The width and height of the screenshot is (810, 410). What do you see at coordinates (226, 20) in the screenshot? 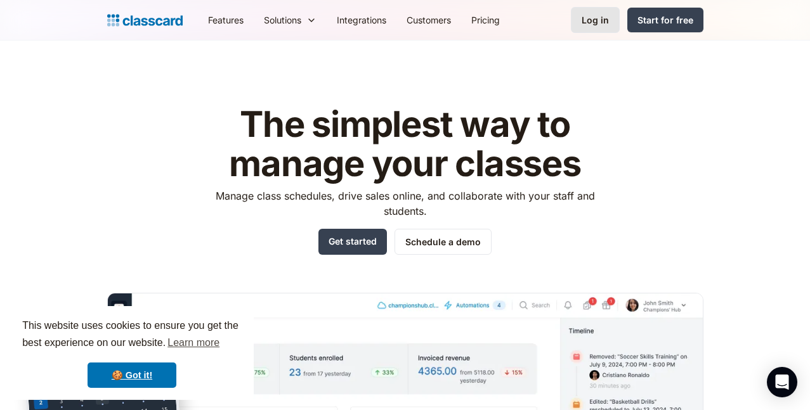
I see `a: Features` at bounding box center [226, 20].